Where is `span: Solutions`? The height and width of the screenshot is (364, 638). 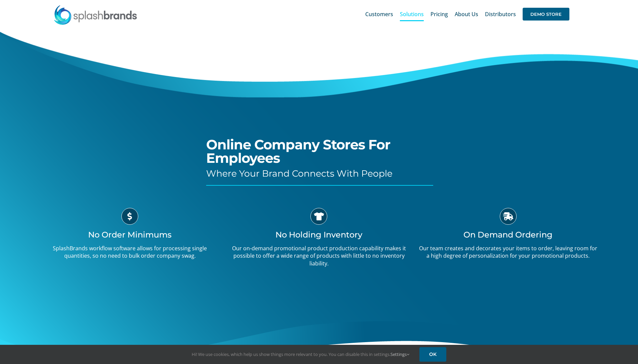 span: Solutions is located at coordinates (412, 14).